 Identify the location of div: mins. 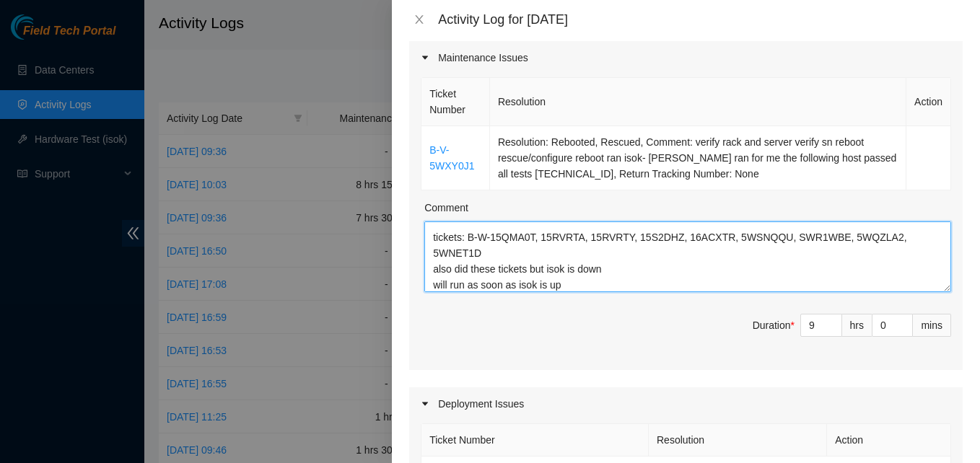
(932, 326).